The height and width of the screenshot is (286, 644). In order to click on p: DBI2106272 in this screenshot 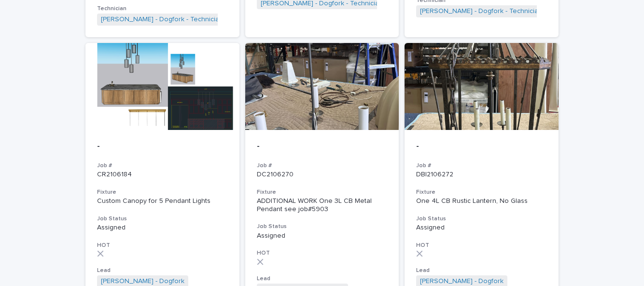, I will do `click(481, 174)`.